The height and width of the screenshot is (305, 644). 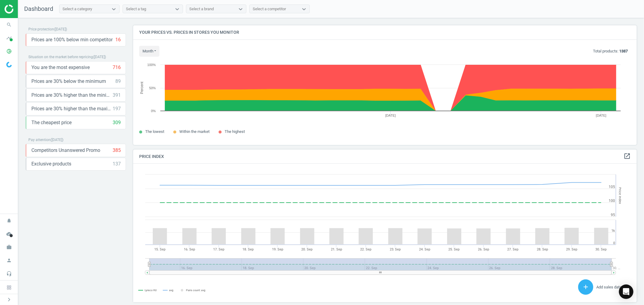 I want to click on div: Select a tag, so click(x=136, y=9).